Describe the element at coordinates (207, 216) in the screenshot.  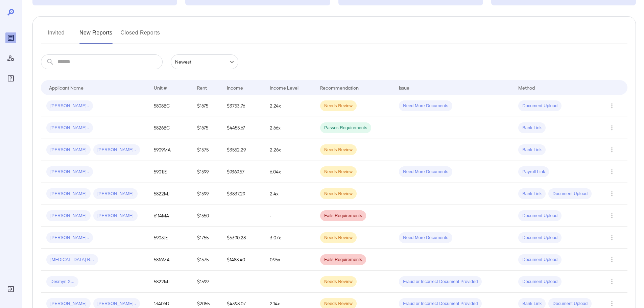
I see `td: $1550` at that location.